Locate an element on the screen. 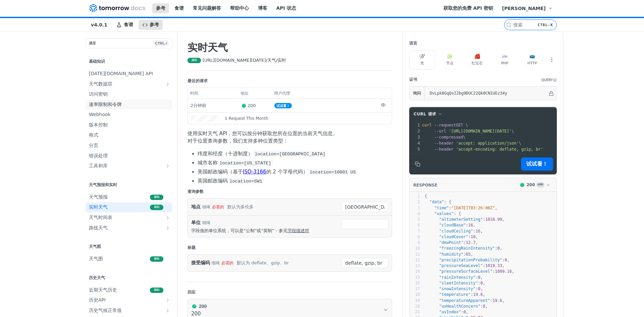 This screenshot has width=644, height=317. font: 节点 is located at coordinates (450, 63).